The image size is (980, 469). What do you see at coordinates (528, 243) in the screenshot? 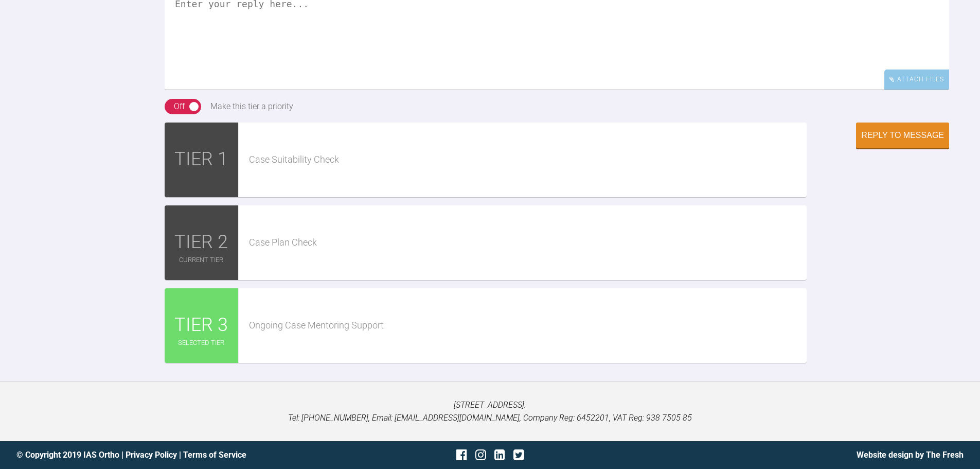
I see `div: Case Plan Check` at bounding box center [528, 243].